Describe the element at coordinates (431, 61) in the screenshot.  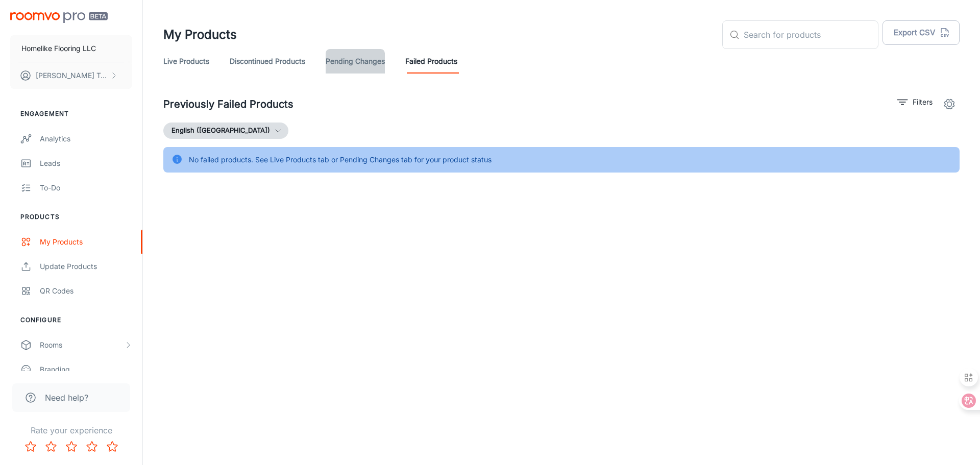
I see `a: Failed Products` at that location.